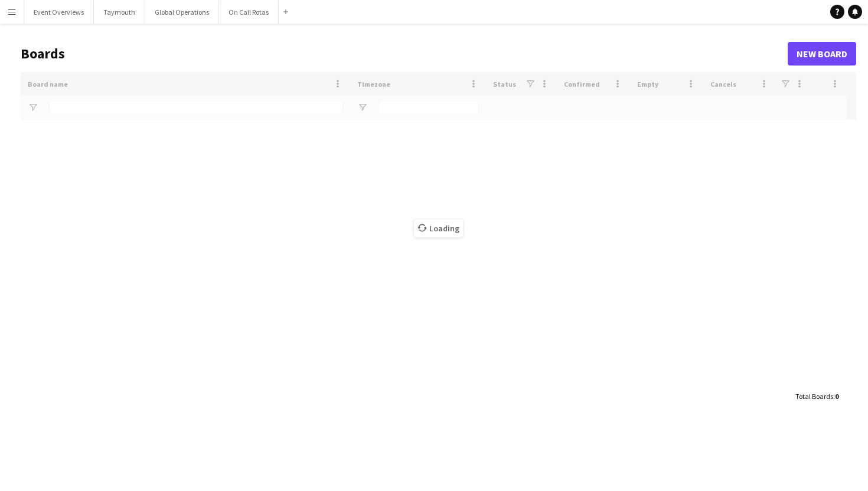 The width and height of the screenshot is (868, 491). I want to click on span: Total Boards, so click(814, 396).